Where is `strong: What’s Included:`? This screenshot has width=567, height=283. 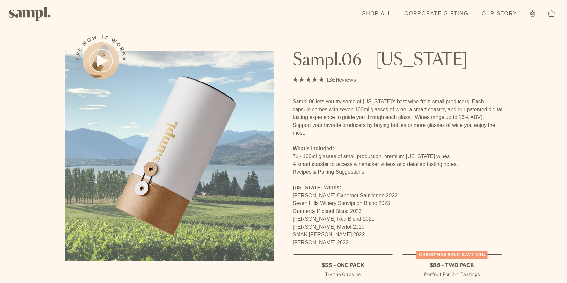
strong: What’s Included: is located at coordinates (313, 148).